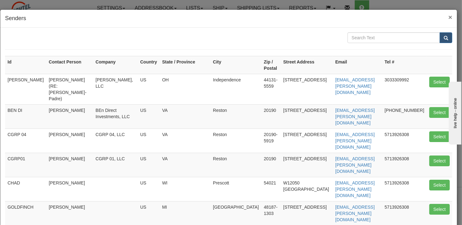 The image size is (462, 225). I want to click on td: 20190-5919, so click(271, 141).